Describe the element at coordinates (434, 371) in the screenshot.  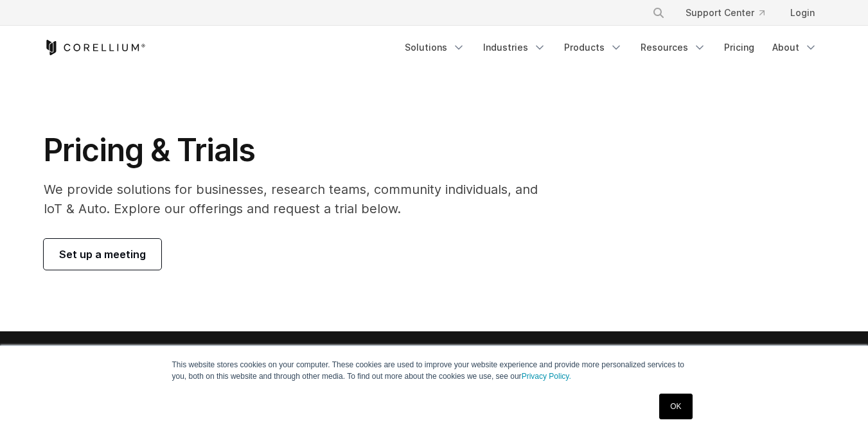
I see `p: This website stores cookies on your computer. These cookies are used to improve your website expe...` at that location.